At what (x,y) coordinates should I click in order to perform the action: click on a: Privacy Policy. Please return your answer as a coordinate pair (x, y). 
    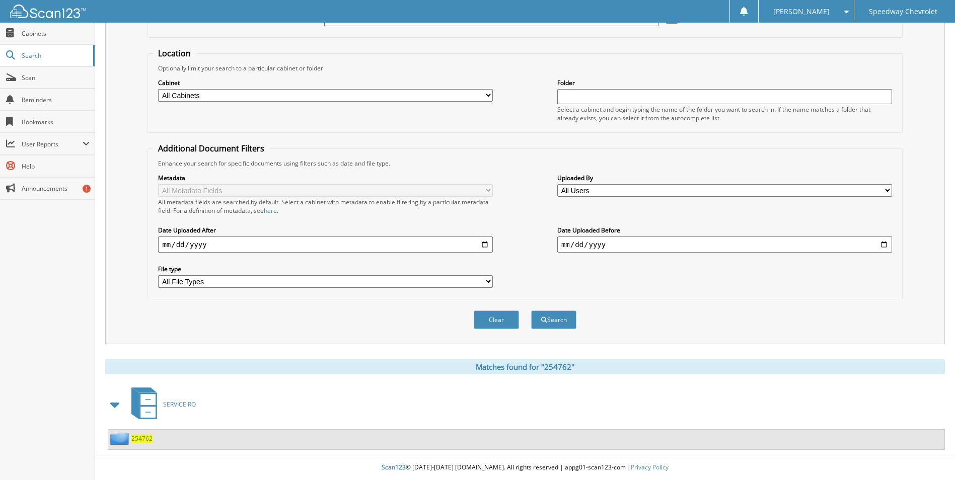
    Looking at the image, I should click on (649, 467).